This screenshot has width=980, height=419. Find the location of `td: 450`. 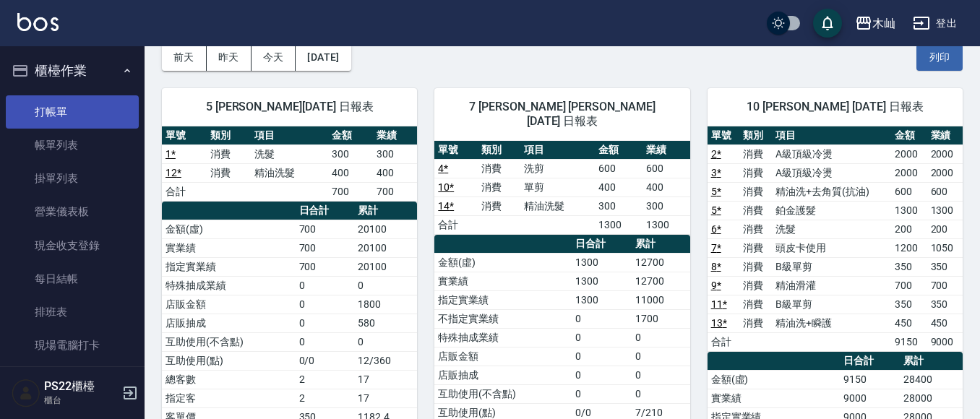

td: 450 is located at coordinates (945, 324).